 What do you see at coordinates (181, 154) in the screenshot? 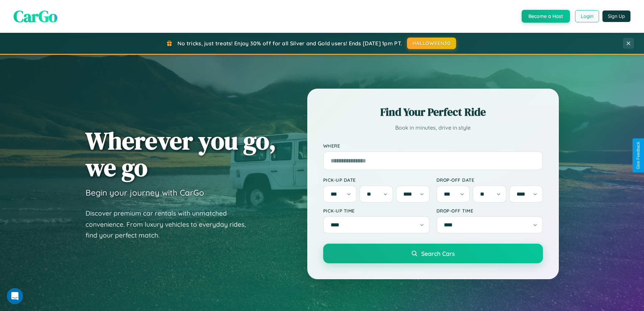
I see `h1: Wherever you go, we go` at bounding box center [181, 154].